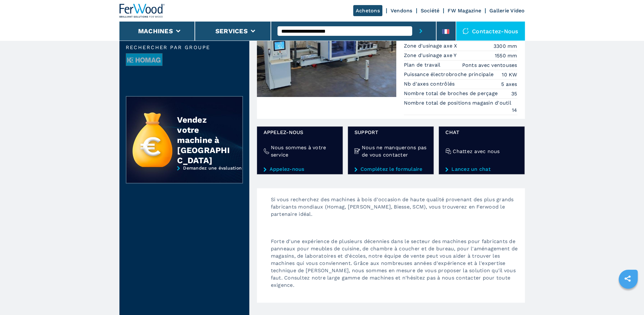 Image resolution: width=644 pixels, height=315 pixels. Describe the element at coordinates (390, 169) in the screenshot. I see `a: Complétez le formulaire` at that location.